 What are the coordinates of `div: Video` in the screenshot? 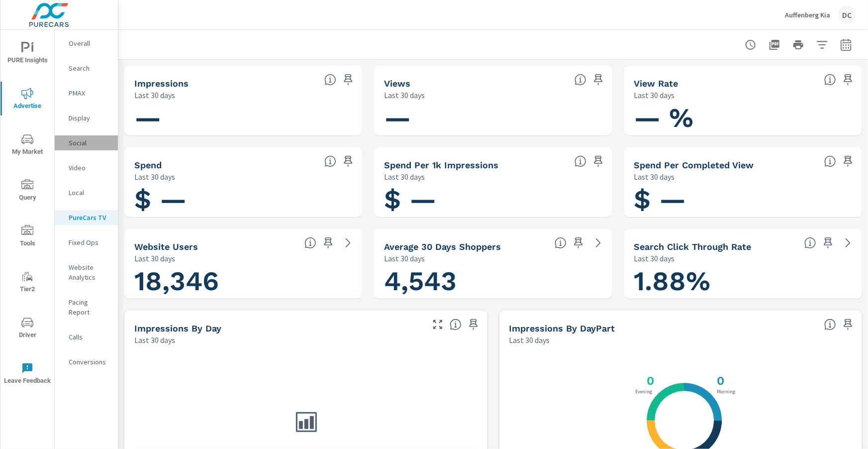 It's located at (86, 168).